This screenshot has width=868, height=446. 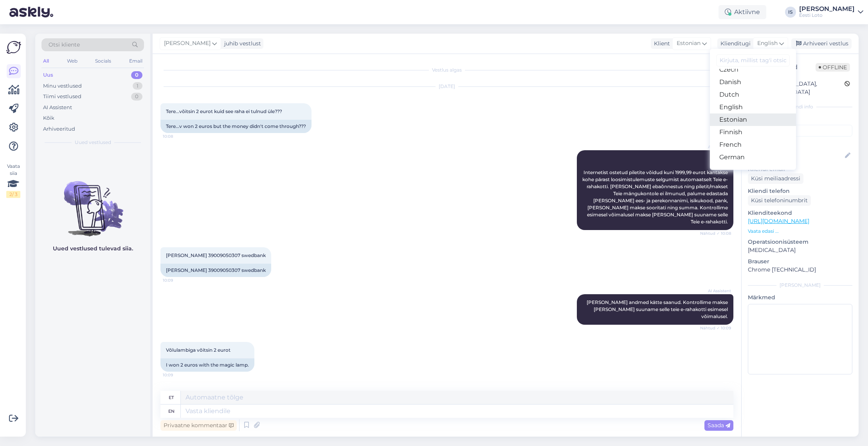 What do you see at coordinates (821, 44) in the screenshot?
I see `div: Arhiveeri vestlus` at bounding box center [821, 44].